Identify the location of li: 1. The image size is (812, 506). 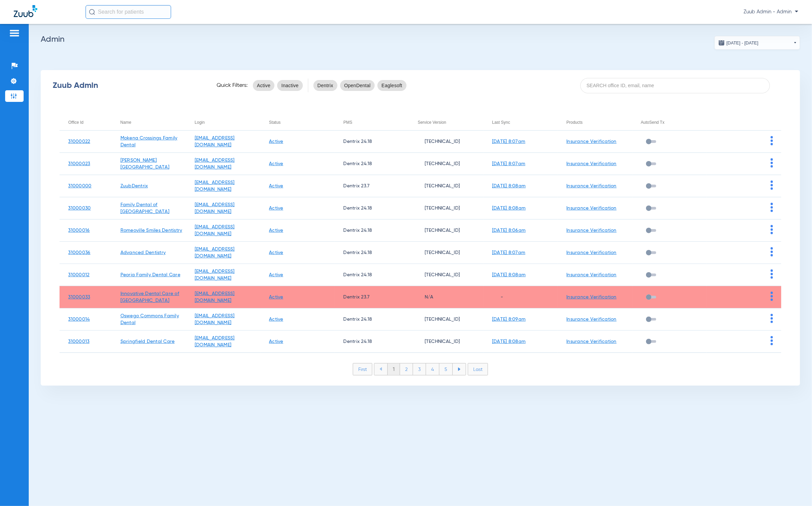
(394, 369).